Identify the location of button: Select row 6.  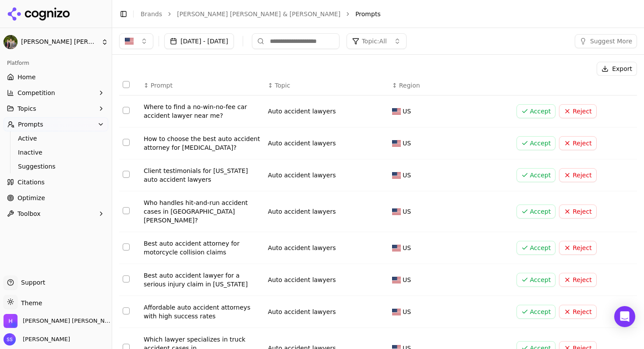
(126, 279).